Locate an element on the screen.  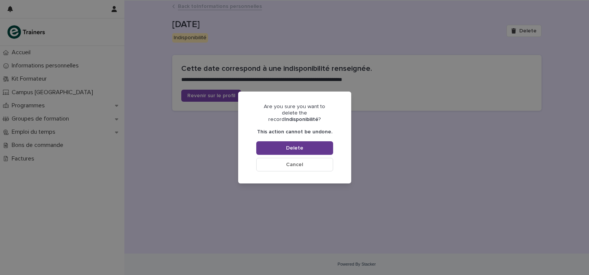
p: Are you sure you want to delete the record ? is located at coordinates (295, 113).